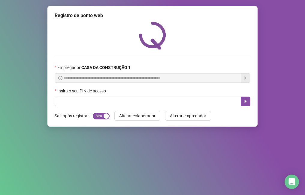 The image size is (305, 195). Describe the element at coordinates (188, 116) in the screenshot. I see `button: Alterar empregador` at that location.